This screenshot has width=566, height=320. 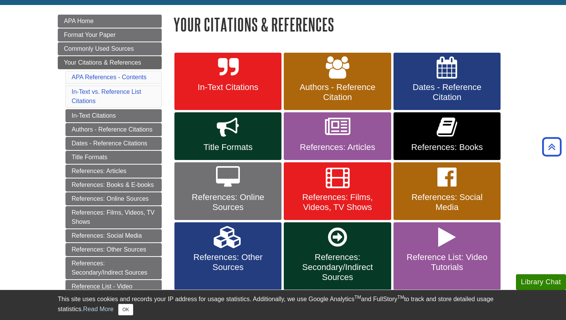 I want to click on a: Reference List - Video Tutorials, so click(x=114, y=292).